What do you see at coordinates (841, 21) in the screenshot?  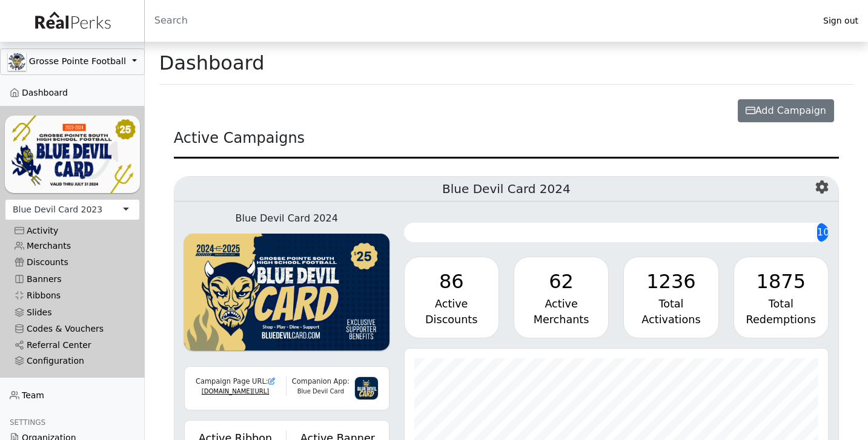 I see `a: Sign out` at bounding box center [841, 21].